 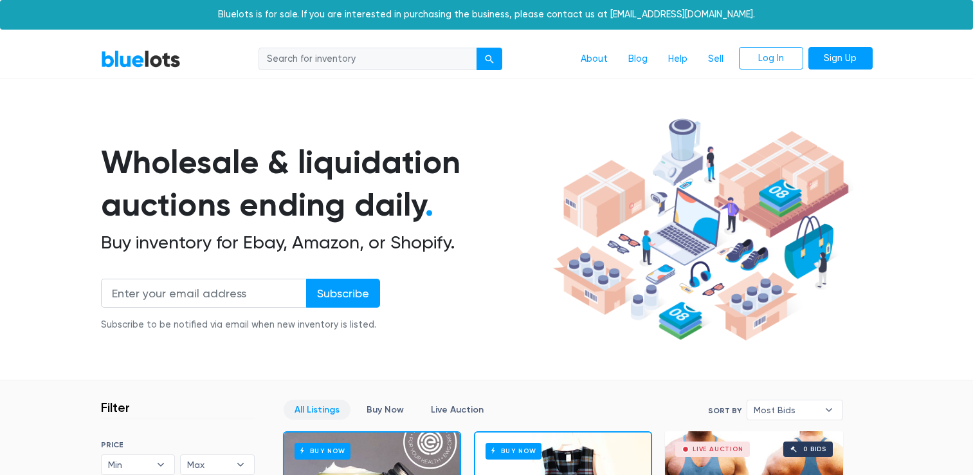 What do you see at coordinates (725, 410) in the screenshot?
I see `label: Sort By` at bounding box center [725, 410].